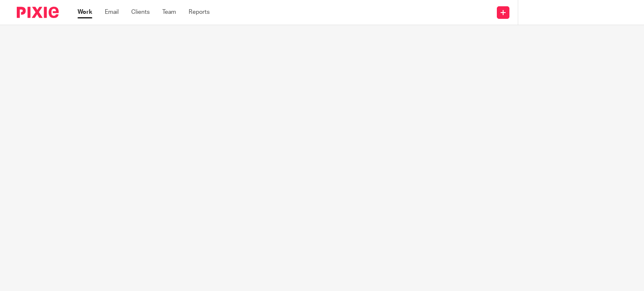  I want to click on a: Clients, so click(141, 12).